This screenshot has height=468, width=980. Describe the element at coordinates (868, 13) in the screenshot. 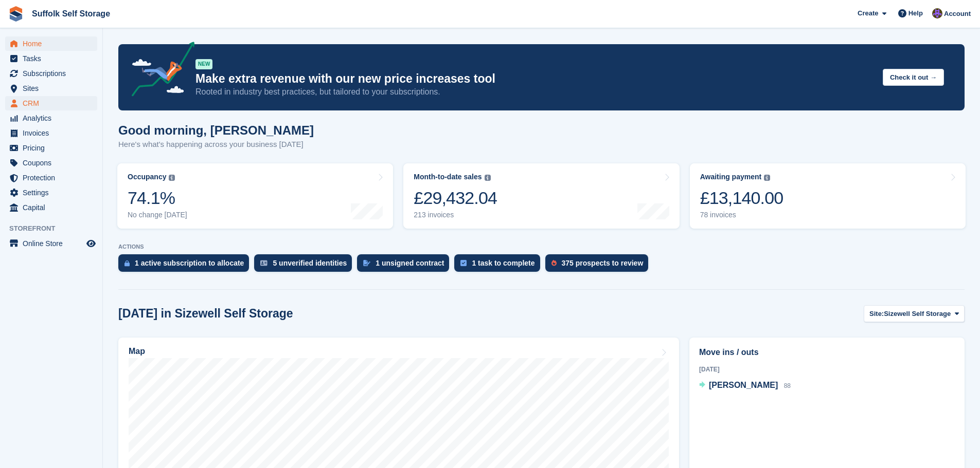

I see `span: Create` at that location.